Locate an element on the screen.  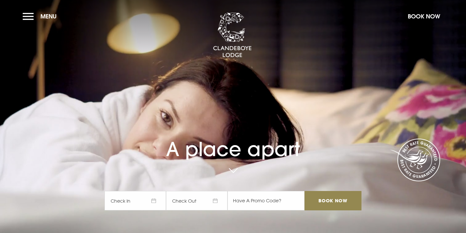
input: Have A Promo Code? is located at coordinates (266, 201).